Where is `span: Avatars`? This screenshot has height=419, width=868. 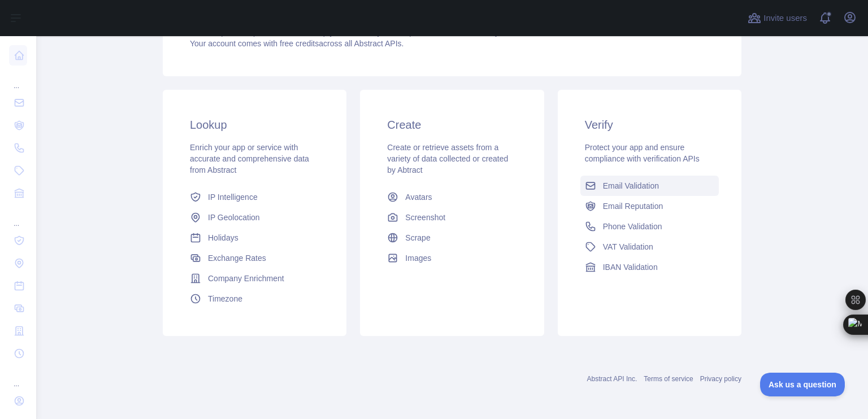
span: Avatars is located at coordinates (418, 197).